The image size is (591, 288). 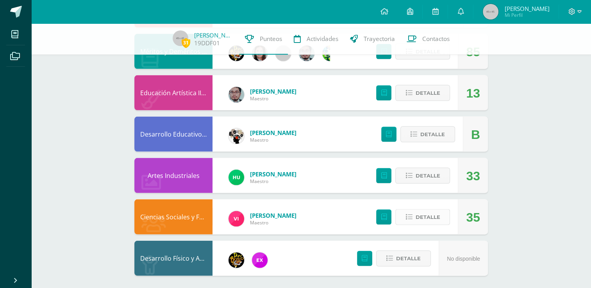 What do you see at coordinates (186, 43) in the screenshot?
I see `span: 31` at bounding box center [186, 43].